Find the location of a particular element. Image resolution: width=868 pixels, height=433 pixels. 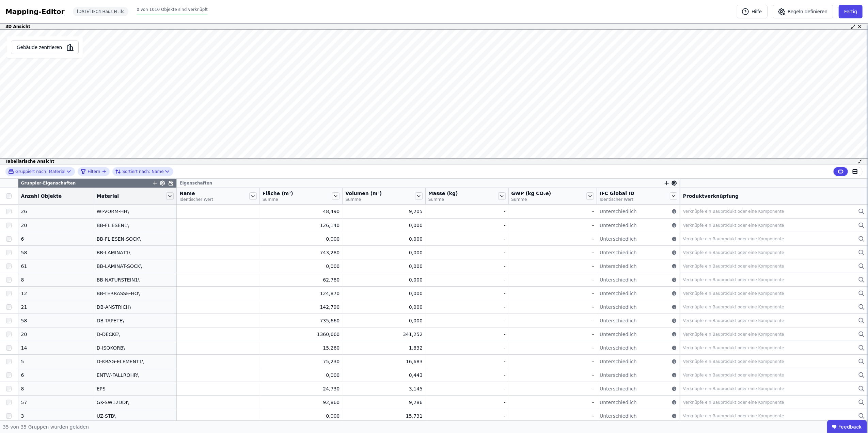

div: 124,870 is located at coordinates (301, 293).